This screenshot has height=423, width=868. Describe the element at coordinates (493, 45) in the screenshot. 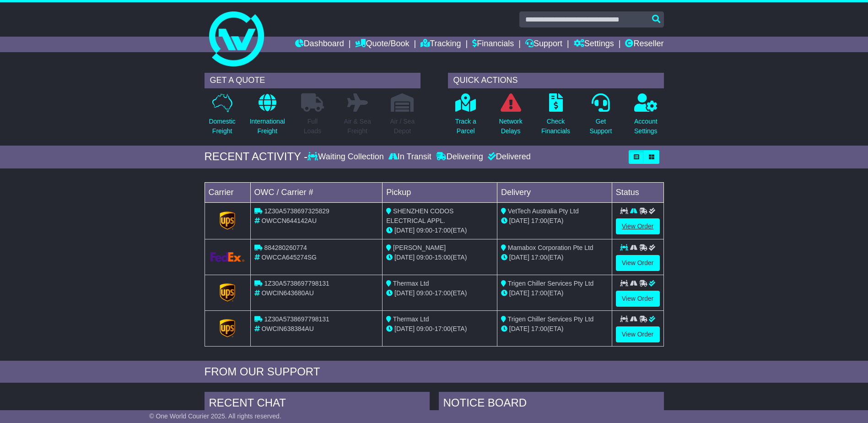

I see `a: Financials` at that location.